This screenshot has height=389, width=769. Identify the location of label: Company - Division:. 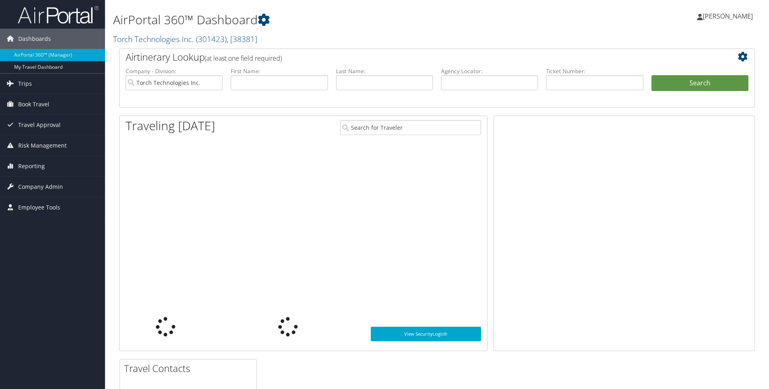
(174, 71).